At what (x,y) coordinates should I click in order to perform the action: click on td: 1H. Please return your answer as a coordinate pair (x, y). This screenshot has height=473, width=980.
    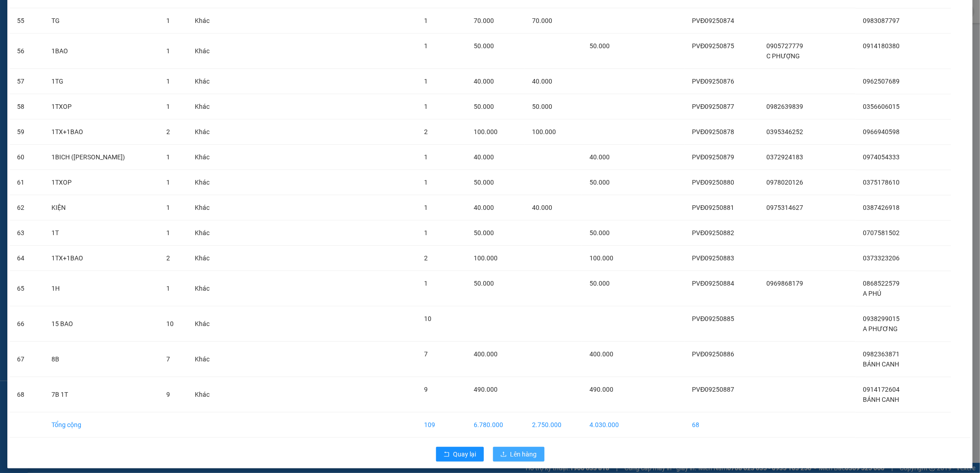
    Looking at the image, I should click on (101, 289).